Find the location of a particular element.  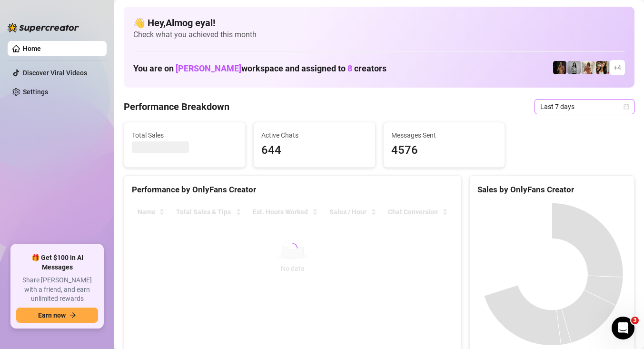

a: Home is located at coordinates (32, 49).